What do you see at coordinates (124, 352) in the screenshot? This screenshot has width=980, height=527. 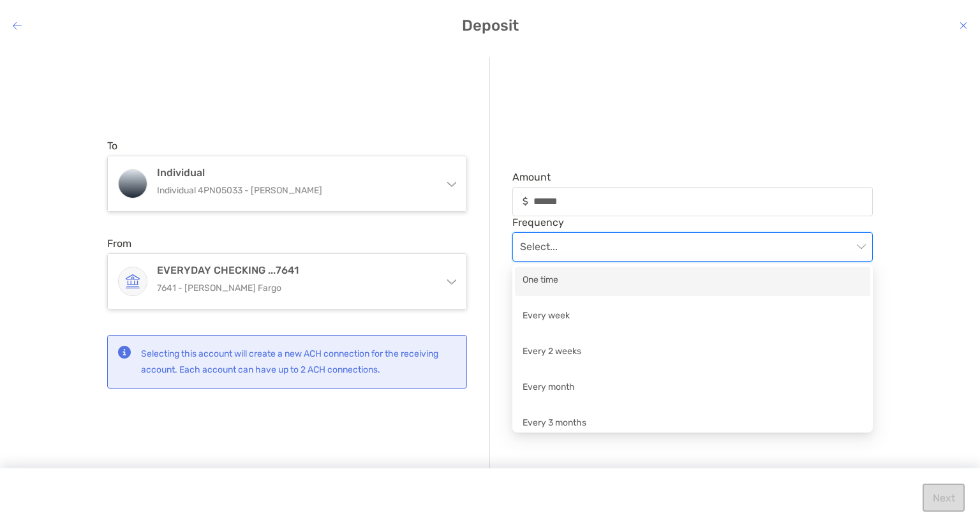 I see `img: status icon` at bounding box center [124, 352].